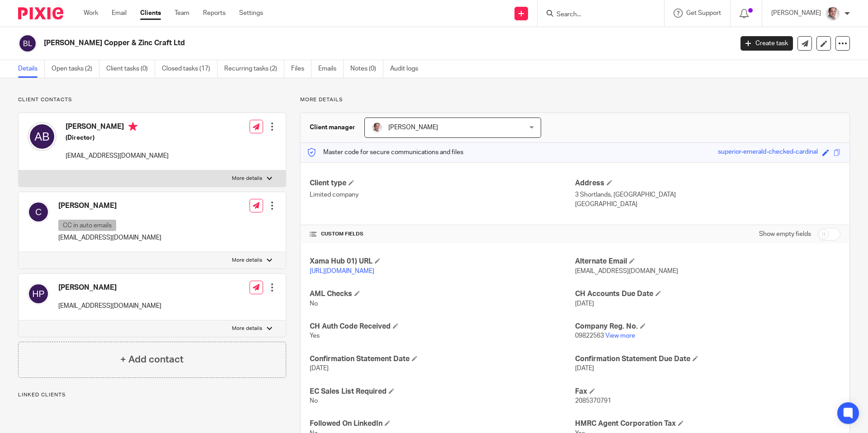 The height and width of the screenshot is (433, 868). I want to click on a: Files, so click(301, 69).